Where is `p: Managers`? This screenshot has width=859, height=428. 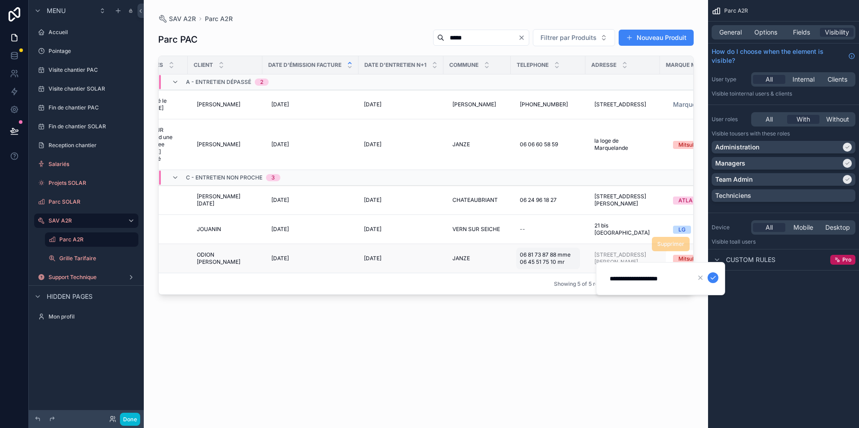 p: Managers is located at coordinates (730, 163).